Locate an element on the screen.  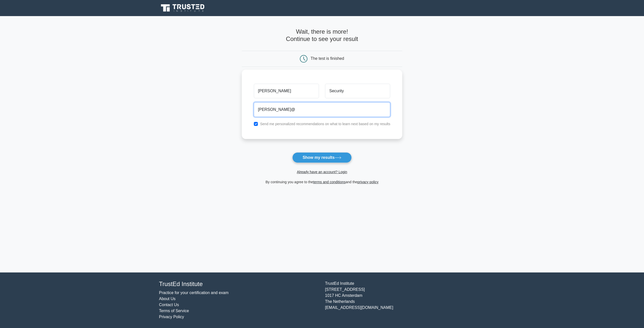
a: Privacy Policy is located at coordinates (171, 317).